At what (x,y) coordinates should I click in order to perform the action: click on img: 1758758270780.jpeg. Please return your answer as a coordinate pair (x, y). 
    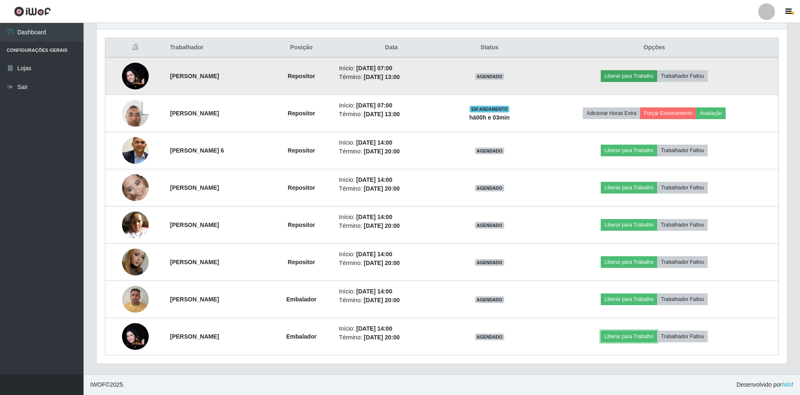
    Looking at the image, I should click on (135, 262).